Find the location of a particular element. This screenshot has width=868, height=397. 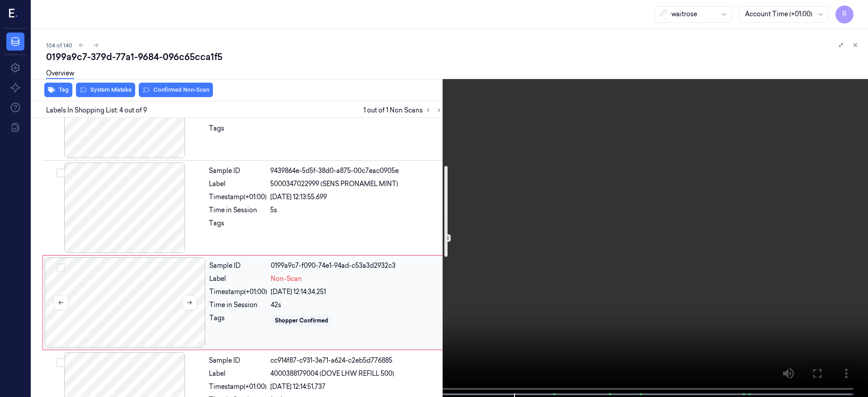

button: Tag is located at coordinates (59, 90).